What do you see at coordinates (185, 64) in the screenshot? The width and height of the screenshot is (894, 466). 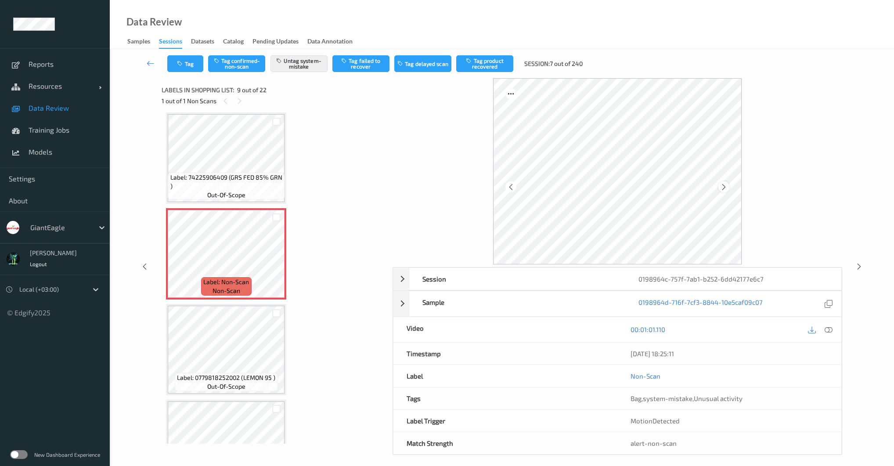 I see `button: Tag` at bounding box center [185, 64].